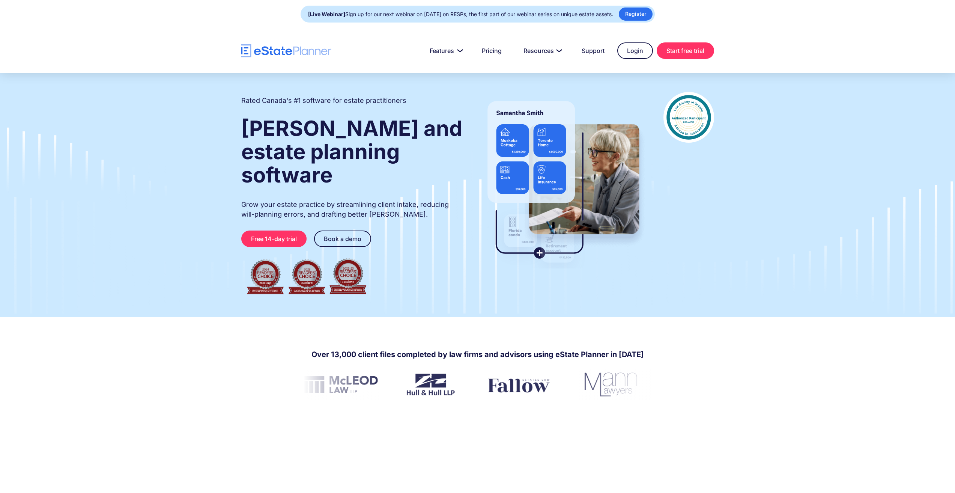 The image size is (955, 493). Describe the element at coordinates (286, 51) in the screenshot. I see `a: home` at that location.